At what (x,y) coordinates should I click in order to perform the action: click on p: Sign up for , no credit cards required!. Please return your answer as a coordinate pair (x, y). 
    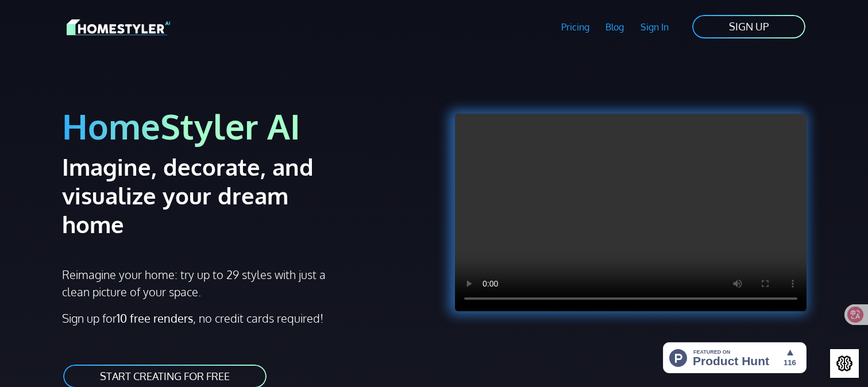
    Looking at the image, I should click on (245, 318).